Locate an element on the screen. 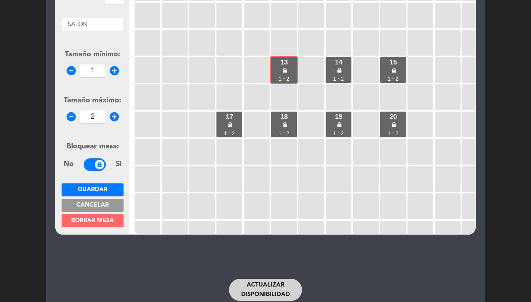 Image resolution: width=531 pixels, height=302 pixels. div: 17 is located at coordinates (229, 117).